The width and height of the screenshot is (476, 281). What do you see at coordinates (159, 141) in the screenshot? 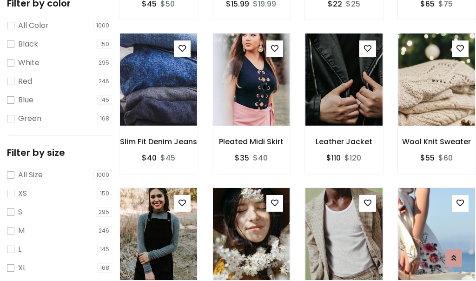
I see `h6: Slim Fit Denim Jeans` at bounding box center [159, 141].